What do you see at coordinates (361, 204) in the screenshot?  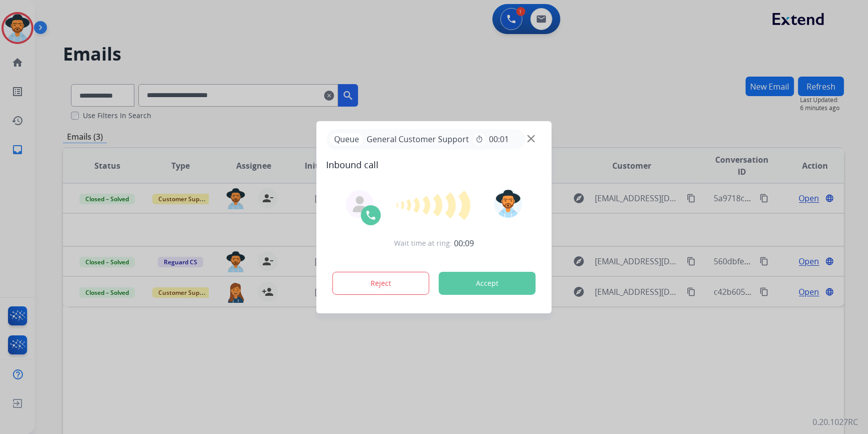 I see `img: agent-avatar` at bounding box center [361, 204].